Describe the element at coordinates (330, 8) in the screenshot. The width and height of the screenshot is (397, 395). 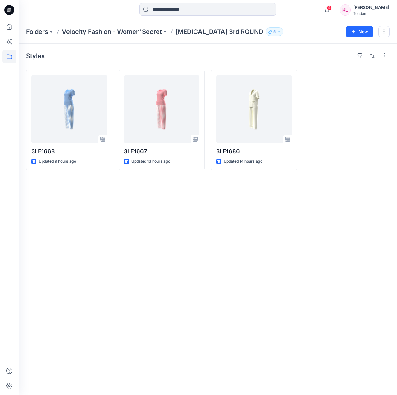
I see `span: 4` at that location.